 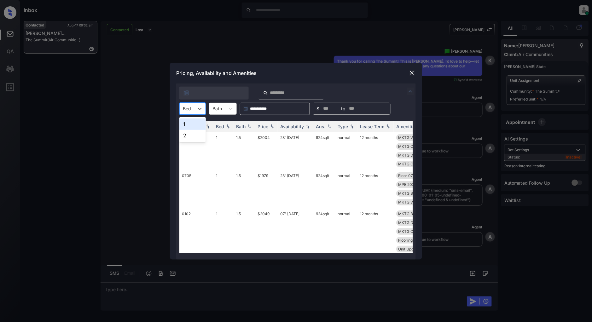 I want to click on span: Unit Upgrade 1-..., so click(x=413, y=249).